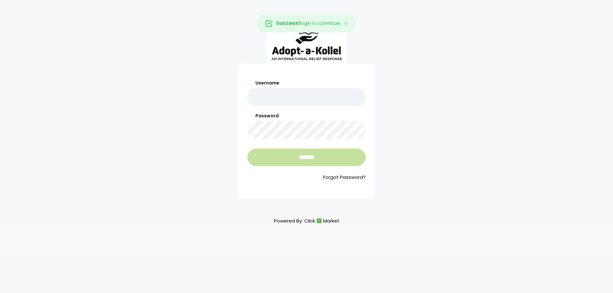 Image resolution: width=613 pixels, height=293 pixels. Describe the element at coordinates (307, 221) in the screenshot. I see `p: Powered By:` at that location.